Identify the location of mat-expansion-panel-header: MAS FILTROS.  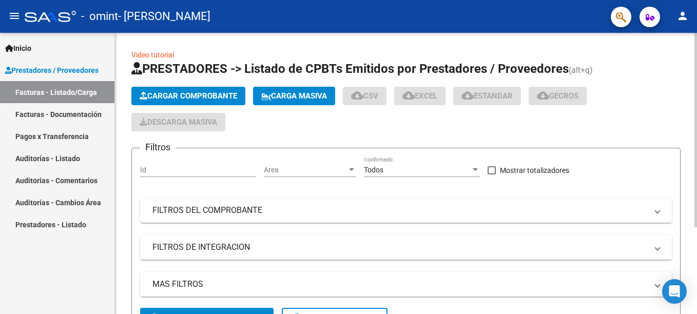
(406, 285).